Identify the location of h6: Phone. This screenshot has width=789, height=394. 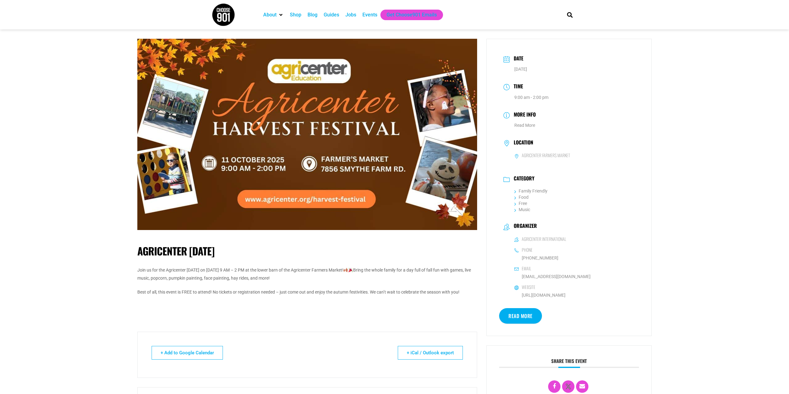
(527, 250).